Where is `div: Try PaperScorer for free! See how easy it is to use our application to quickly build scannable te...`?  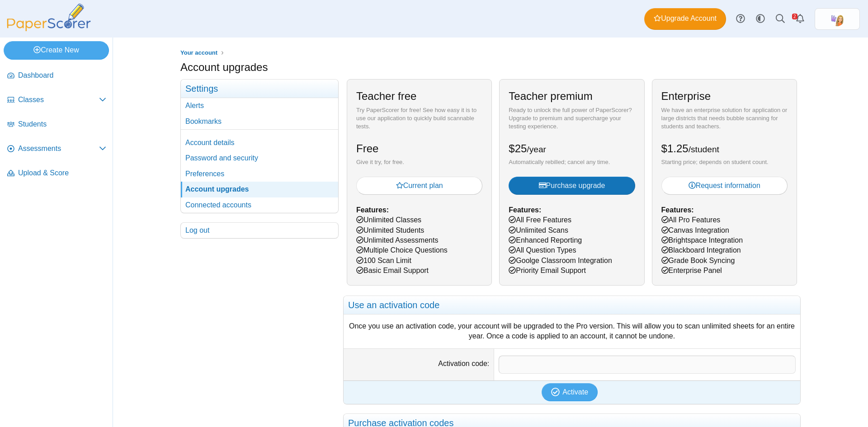
div: Try PaperScorer for free! See how easy it is to use our application to quickly build scannable te... is located at coordinates (419, 118).